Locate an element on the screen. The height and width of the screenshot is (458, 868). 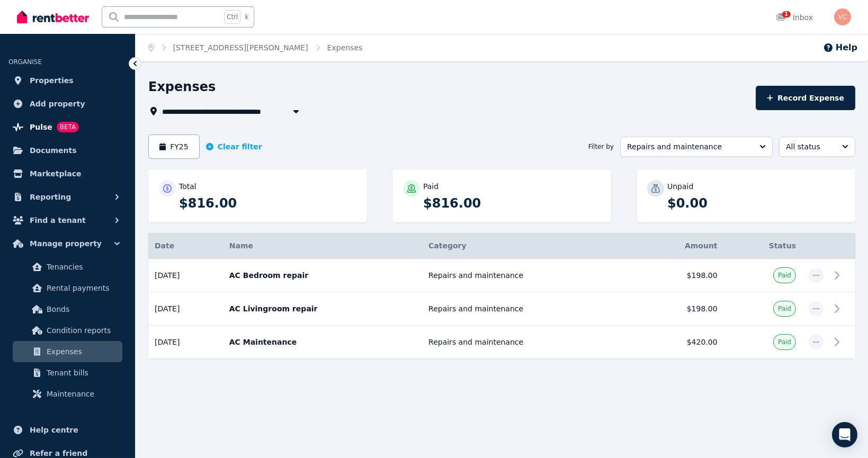
p: Paid is located at coordinates (431, 186).